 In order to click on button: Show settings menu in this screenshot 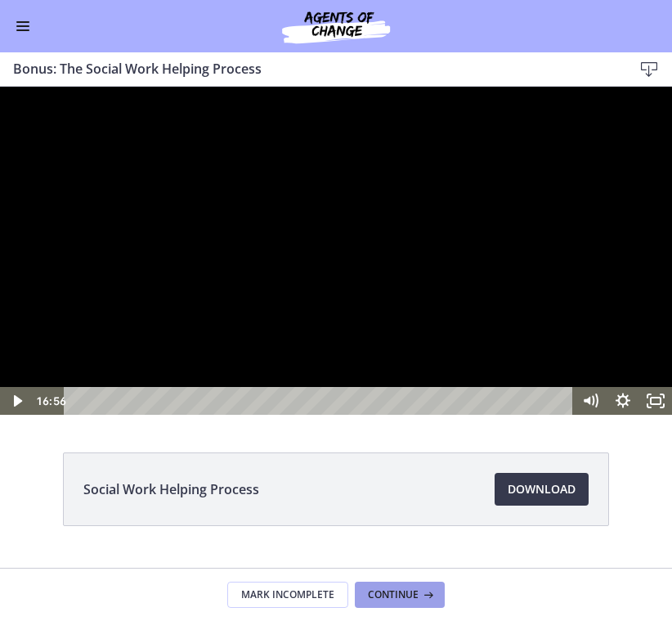, I will do `click(624, 314)`.